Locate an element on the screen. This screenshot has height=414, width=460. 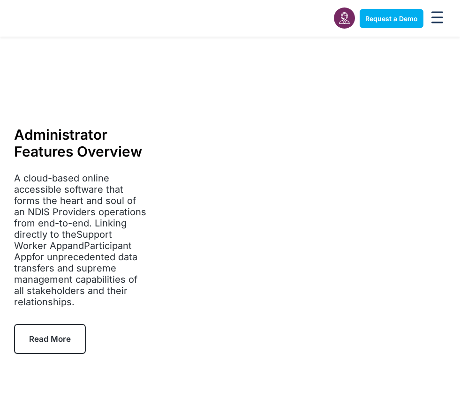
a: Support Worker App is located at coordinates (63, 240).